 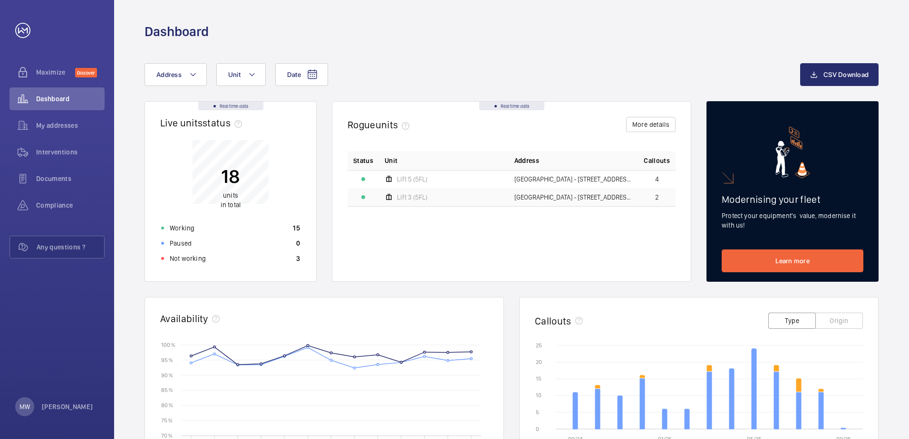 I want to click on text: 70 %, so click(x=167, y=435).